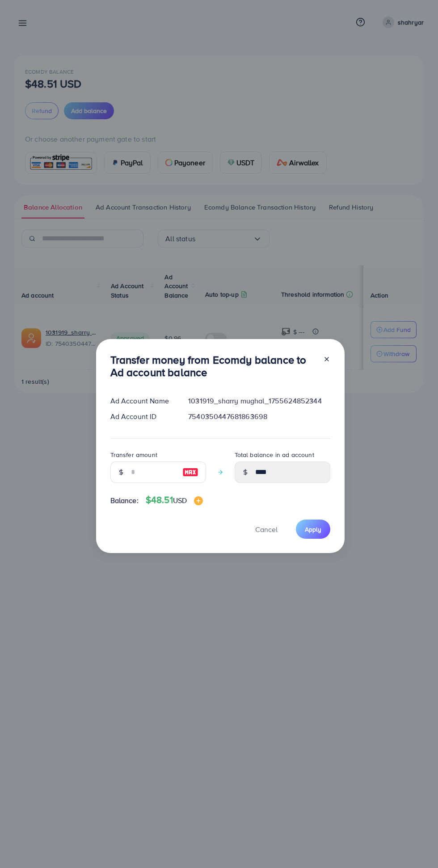 The width and height of the screenshot is (438, 868). Describe the element at coordinates (313, 529) in the screenshot. I see `button: Apply` at that location.